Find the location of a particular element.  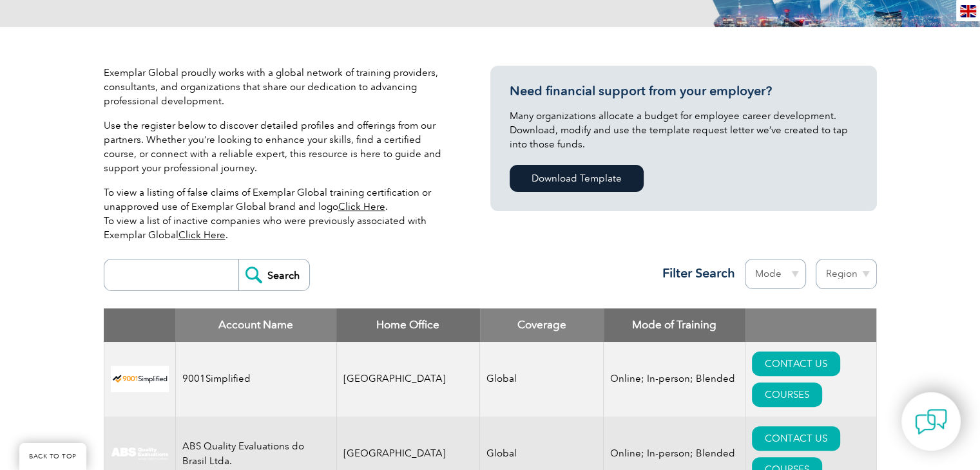

input: Search is located at coordinates (274, 275).